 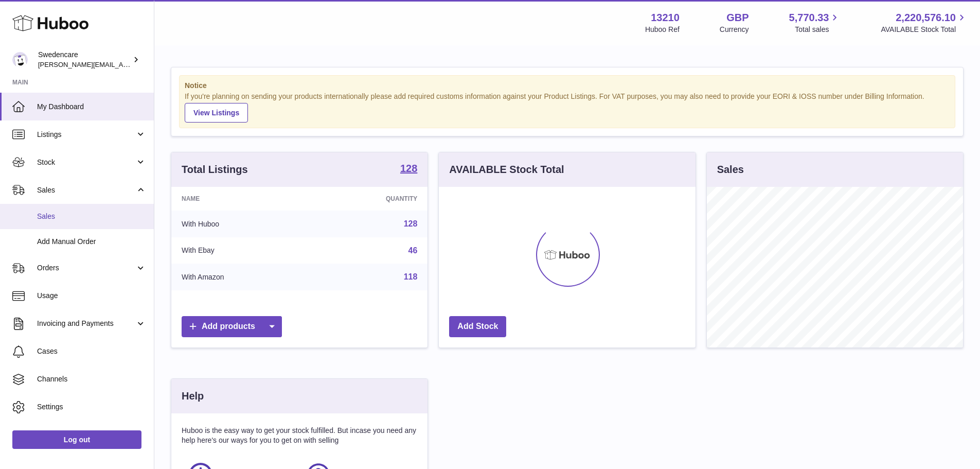 I want to click on span: Channels, so click(x=92, y=379).